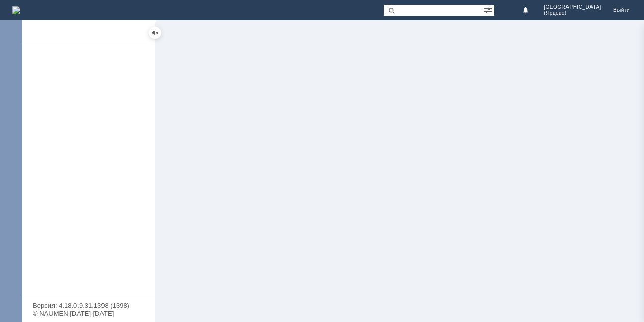  Describe the element at coordinates (572, 13) in the screenshot. I see `span: (Ярцево)` at that location.